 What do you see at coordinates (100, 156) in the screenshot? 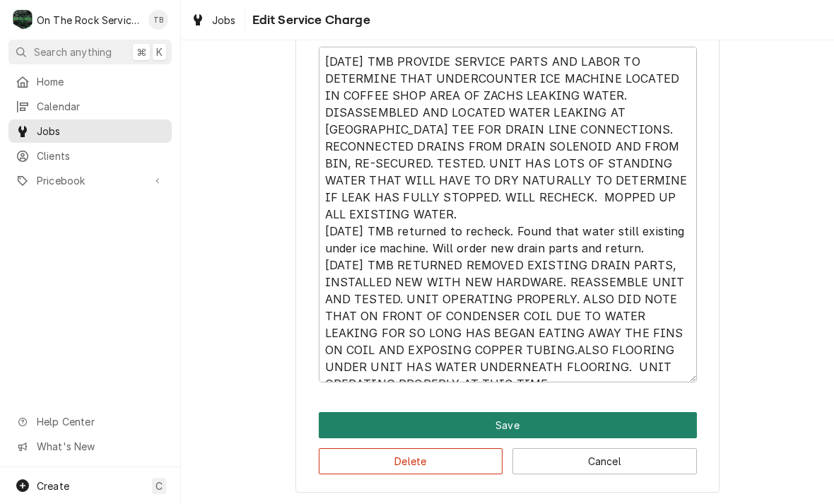
I see `span: Clients` at bounding box center [100, 156].